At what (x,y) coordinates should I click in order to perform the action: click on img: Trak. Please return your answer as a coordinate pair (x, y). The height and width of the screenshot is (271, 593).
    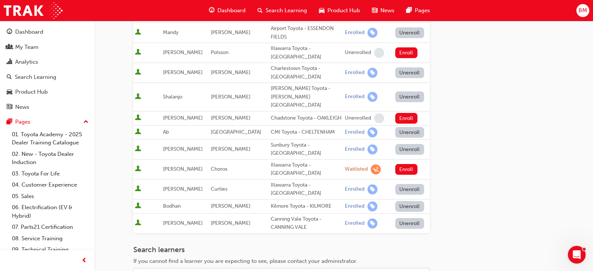
    Looking at the image, I should click on (33, 10).